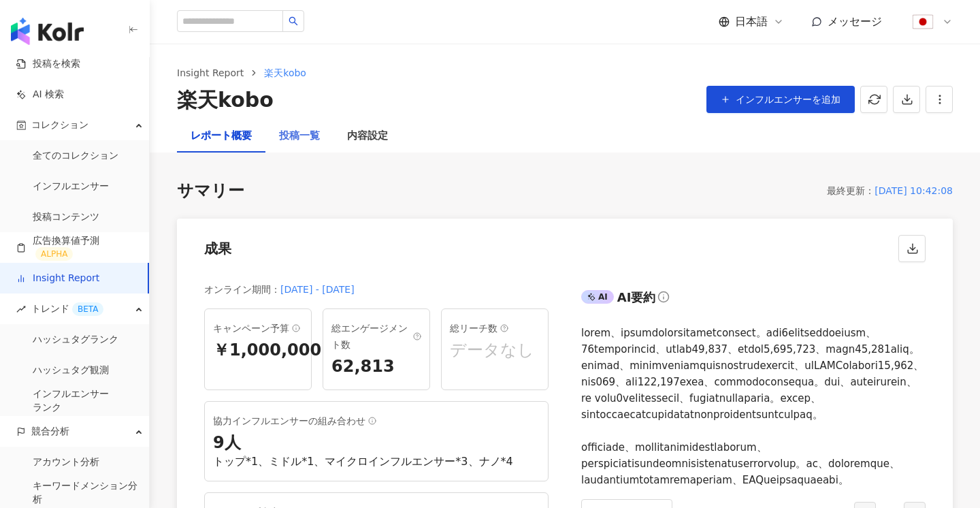 This screenshot has width=980, height=508. What do you see at coordinates (376, 443) in the screenshot?
I see `div: 9 人` at bounding box center [376, 443].